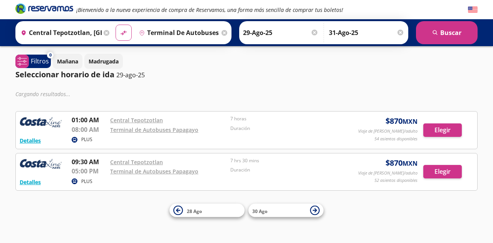 This screenshot has height=243, width=493. What do you see at coordinates (44, 10) in the screenshot?
I see `a: Brand Logo` at bounding box center [44, 10].